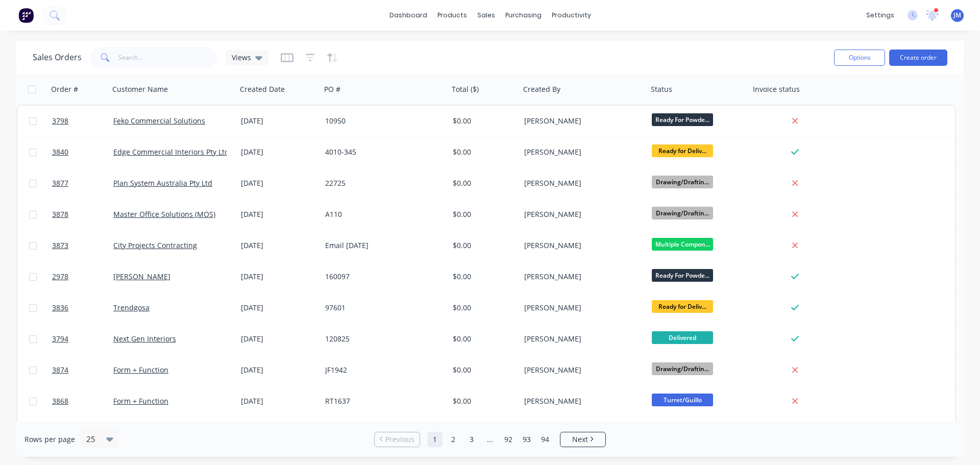 Image resolution: width=980 pixels, height=465 pixels. Describe the element at coordinates (400, 439) in the screenshot. I see `span: Previous` at that location.